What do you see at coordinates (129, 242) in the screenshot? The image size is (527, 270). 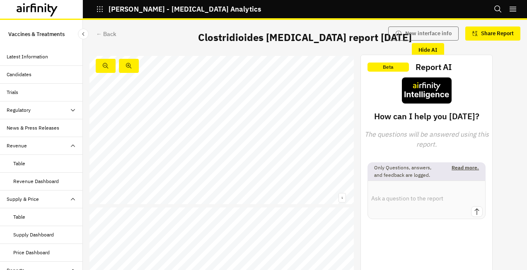 I see `span: Contents` at bounding box center [129, 242].